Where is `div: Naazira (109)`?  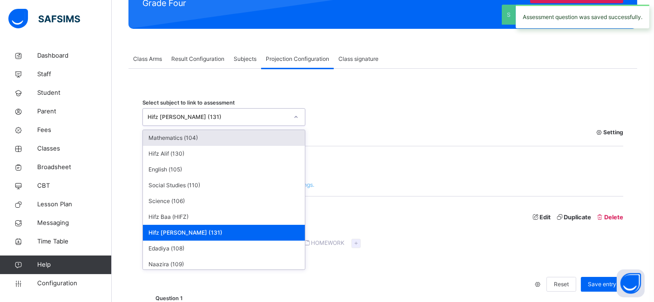
div: Naazira (109) is located at coordinates (224, 265).